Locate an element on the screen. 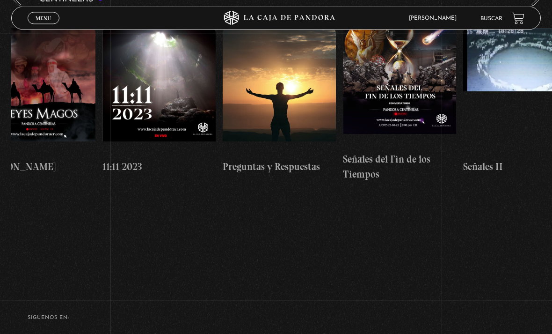  span: Cerrar is located at coordinates (44, 27).